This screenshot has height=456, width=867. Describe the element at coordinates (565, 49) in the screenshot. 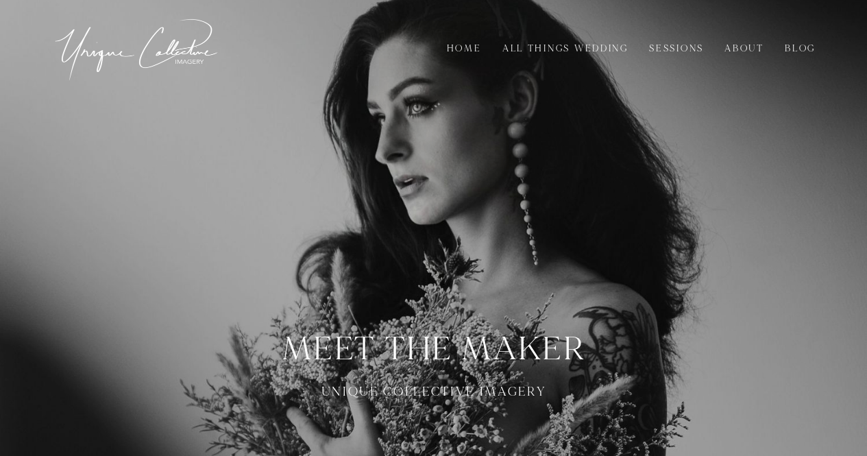

I see `a: All Things Wedding` at that location.